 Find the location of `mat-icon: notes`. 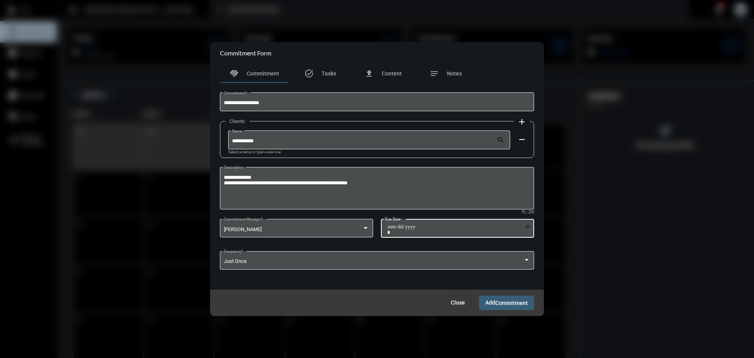

mat-icon: notes is located at coordinates (435, 73).